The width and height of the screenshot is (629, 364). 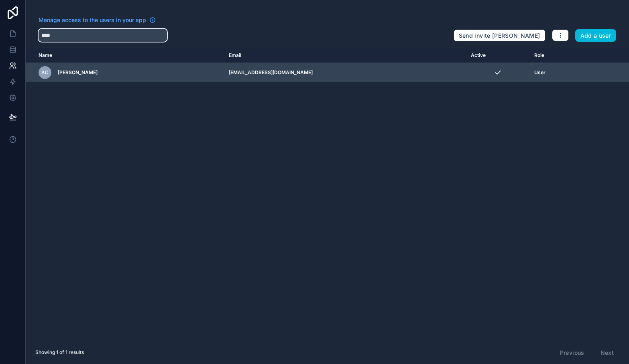 I want to click on th: Active, so click(x=498, y=55).